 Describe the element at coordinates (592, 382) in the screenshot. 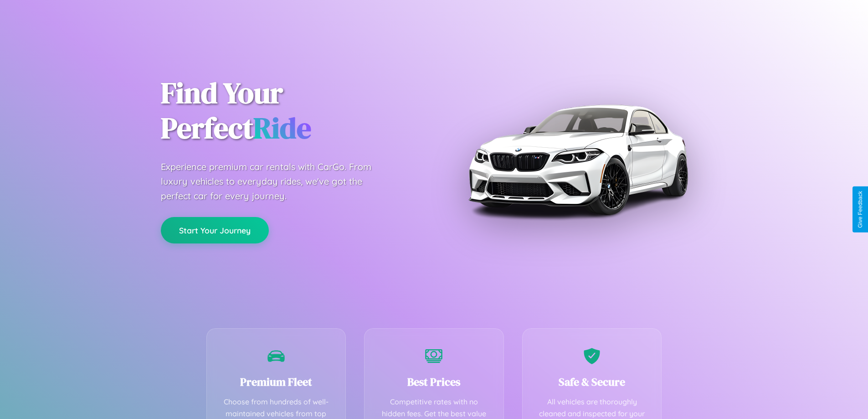

I see `h3: Safe & Secure` at that location.